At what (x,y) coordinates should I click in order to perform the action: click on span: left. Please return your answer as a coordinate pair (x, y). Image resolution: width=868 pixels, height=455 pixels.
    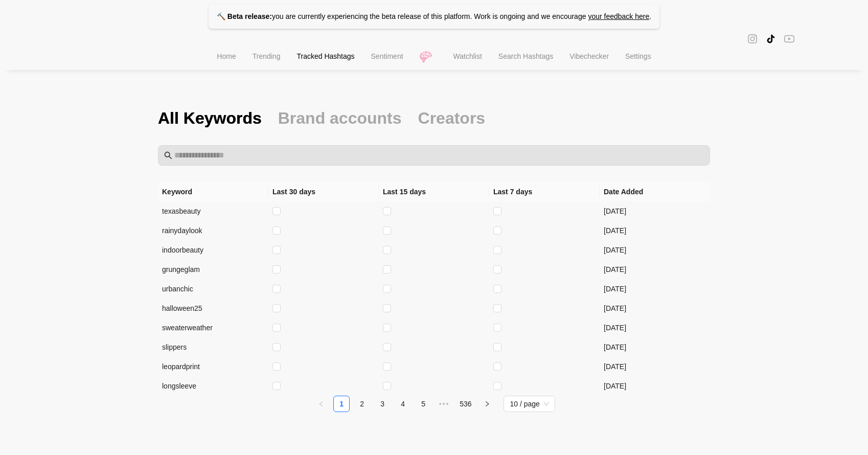
    Looking at the image, I should click on (321, 404).